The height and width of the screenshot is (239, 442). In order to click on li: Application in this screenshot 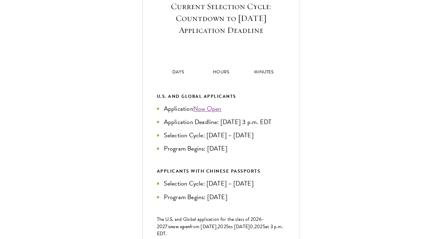, I will do `click(221, 109)`.